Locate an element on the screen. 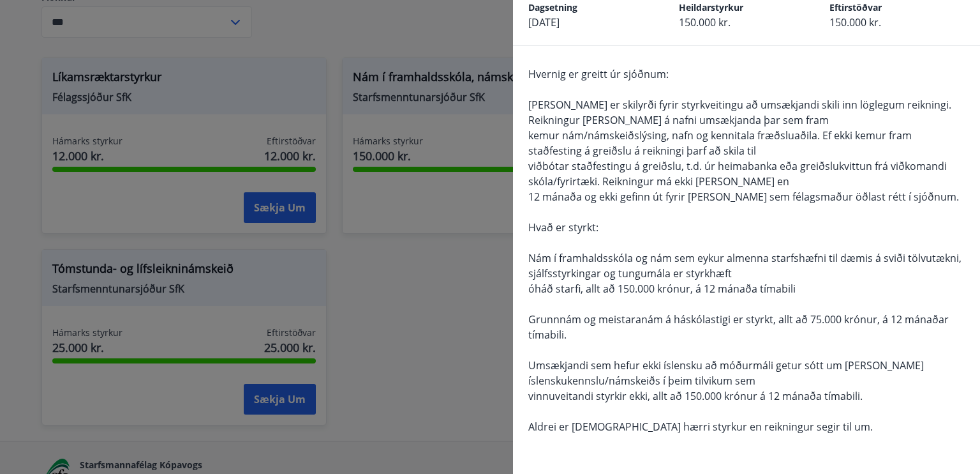 The image size is (980, 474). span: kemur nám/námskeiðslýsing, nafn og kennitala fræðsluaðila. Ef ekki kemur fram staðfesting á greið... is located at coordinates (720, 143).